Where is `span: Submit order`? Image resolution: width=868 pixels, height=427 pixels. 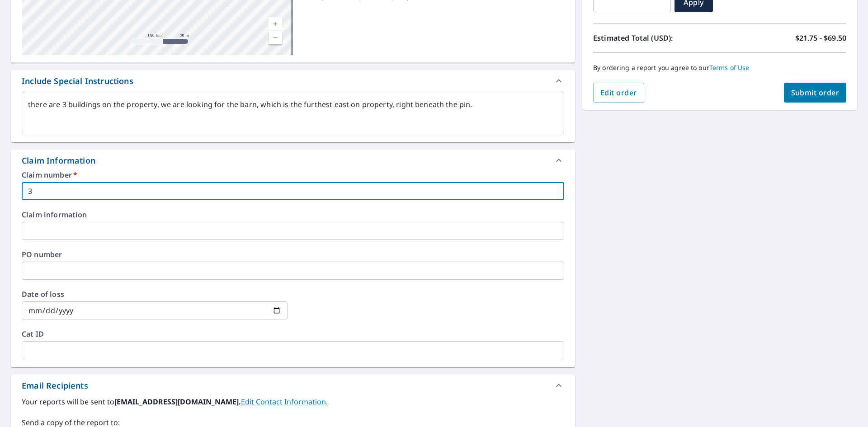 span: Submit order is located at coordinates (815, 93).